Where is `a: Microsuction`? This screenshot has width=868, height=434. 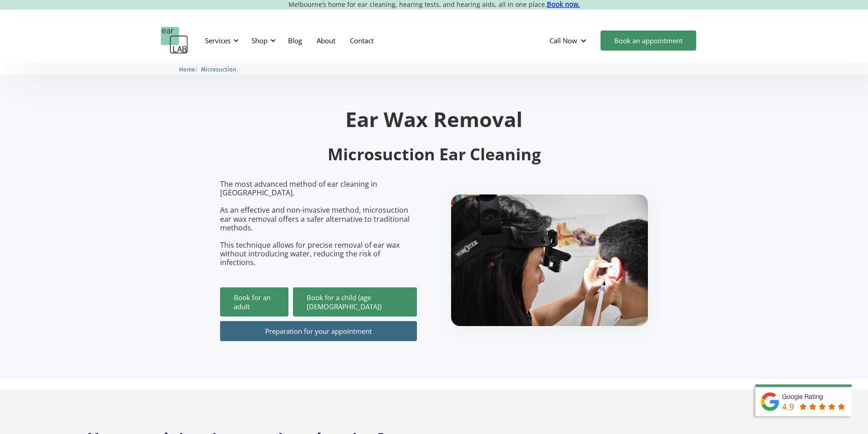 a: Microsuction is located at coordinates (219, 69).